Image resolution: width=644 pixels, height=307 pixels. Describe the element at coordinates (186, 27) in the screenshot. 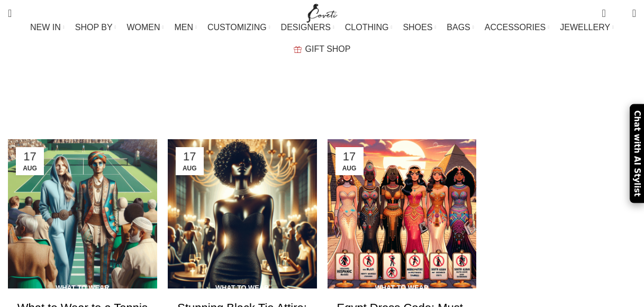

I see `a: MEN` at that location.